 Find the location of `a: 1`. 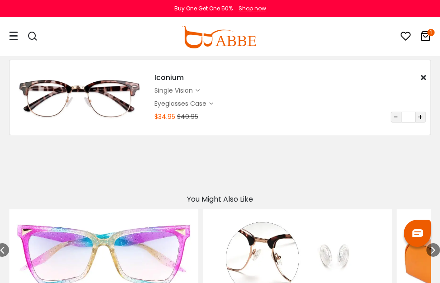

a: 1 is located at coordinates (425, 38).